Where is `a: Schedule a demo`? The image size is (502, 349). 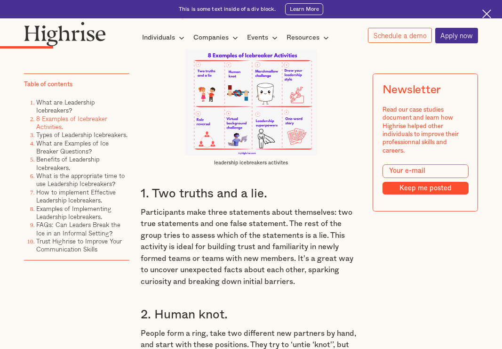 a: Schedule a demo is located at coordinates (400, 35).